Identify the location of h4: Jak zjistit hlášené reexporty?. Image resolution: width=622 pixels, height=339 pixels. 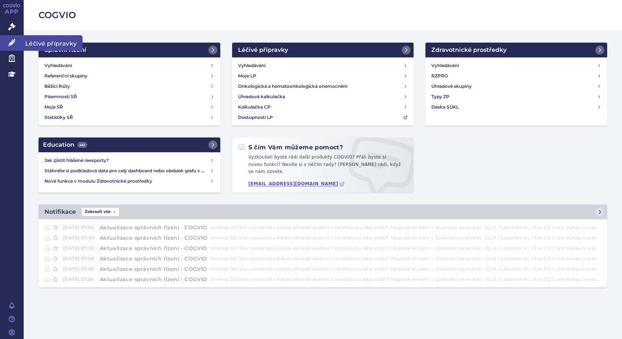
(127, 160).